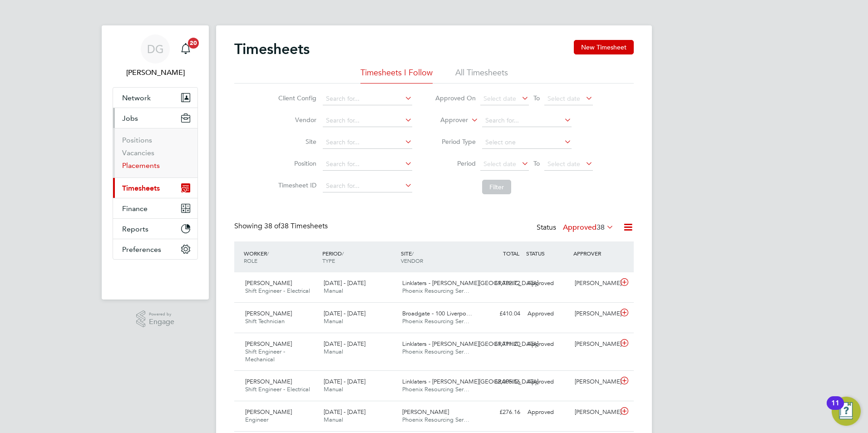  What do you see at coordinates (277, 290) in the screenshot?
I see `span: Shift Engineer - Electrical` at bounding box center [277, 290].